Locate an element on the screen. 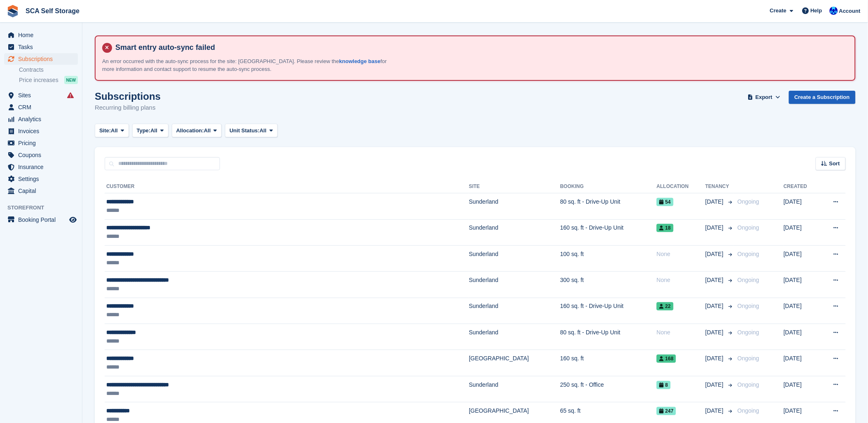 This screenshot has width=868, height=423. a: Preview store is located at coordinates (72, 219).